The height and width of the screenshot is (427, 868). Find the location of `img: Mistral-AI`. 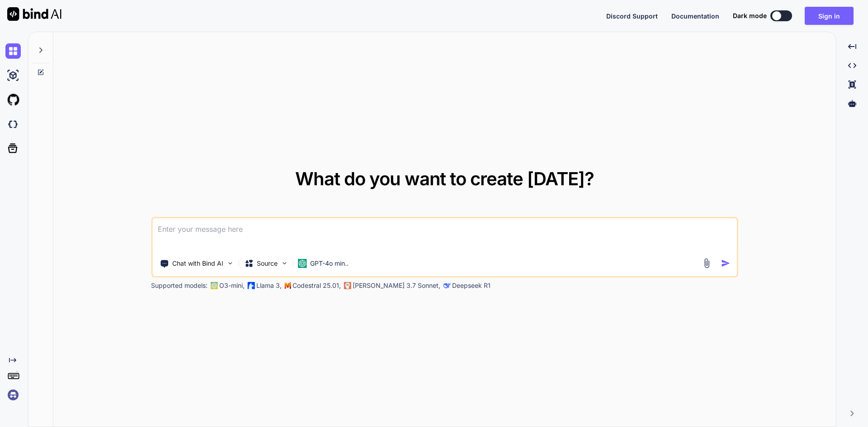

img: Mistral-AI is located at coordinates (288, 285).